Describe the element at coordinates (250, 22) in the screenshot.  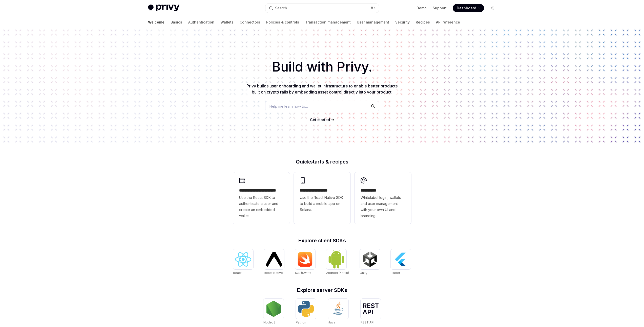
I see `a: Connectors` at that location.